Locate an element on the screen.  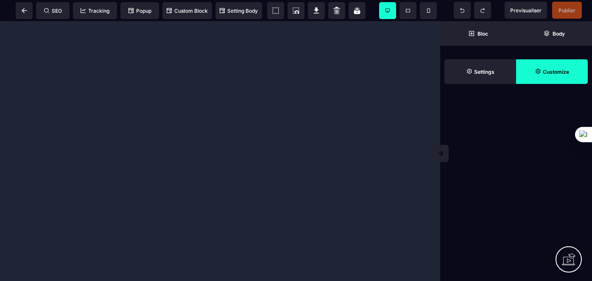
span: Screenshot is located at coordinates (296, 11).